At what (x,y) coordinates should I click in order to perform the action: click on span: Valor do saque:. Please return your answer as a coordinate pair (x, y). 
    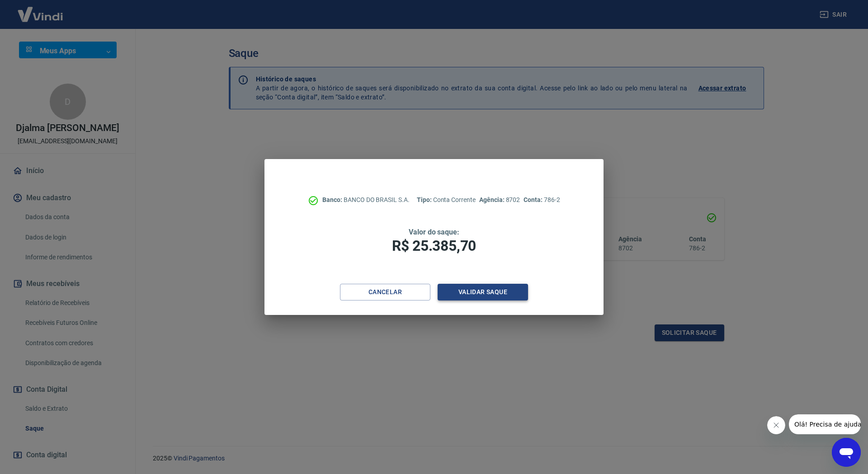
    Looking at the image, I should click on (434, 231).